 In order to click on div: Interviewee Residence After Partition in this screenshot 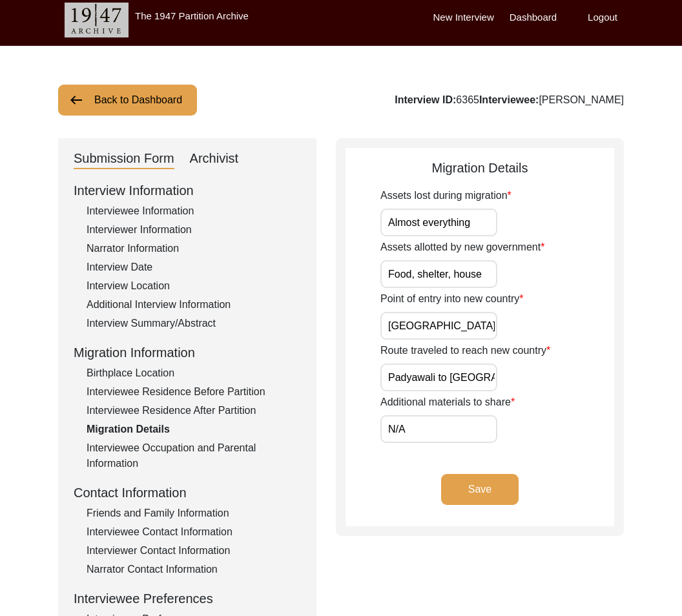, I will do `click(193, 410)`.